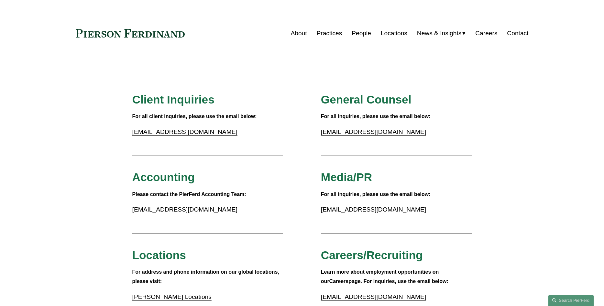 The image size is (604, 306). What do you see at coordinates (195, 116) in the screenshot?
I see `strong: For all client inquiries, please use the email below:` at bounding box center [195, 116].